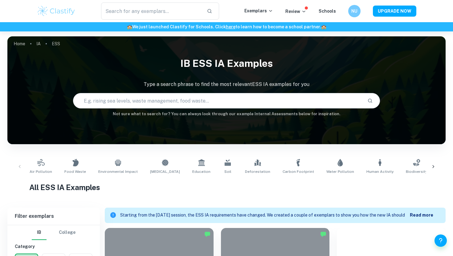  Describe the element at coordinates (39, 233) in the screenshot. I see `button: IB` at that location.